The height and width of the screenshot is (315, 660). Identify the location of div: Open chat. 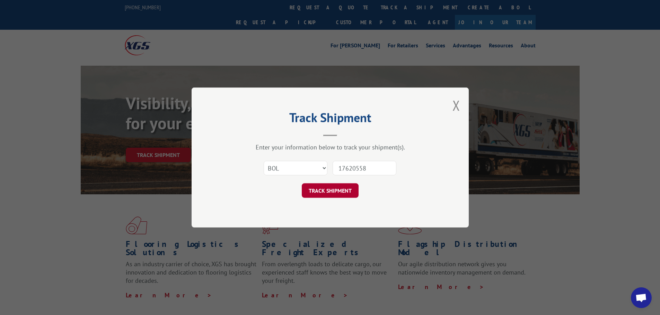
(641, 298).